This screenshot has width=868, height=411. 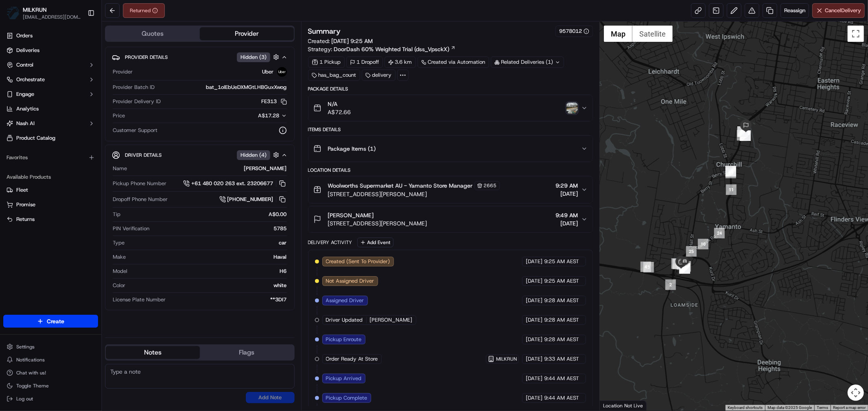 What do you see at coordinates (122, 72) in the screenshot?
I see `span: Provider` at bounding box center [122, 72].